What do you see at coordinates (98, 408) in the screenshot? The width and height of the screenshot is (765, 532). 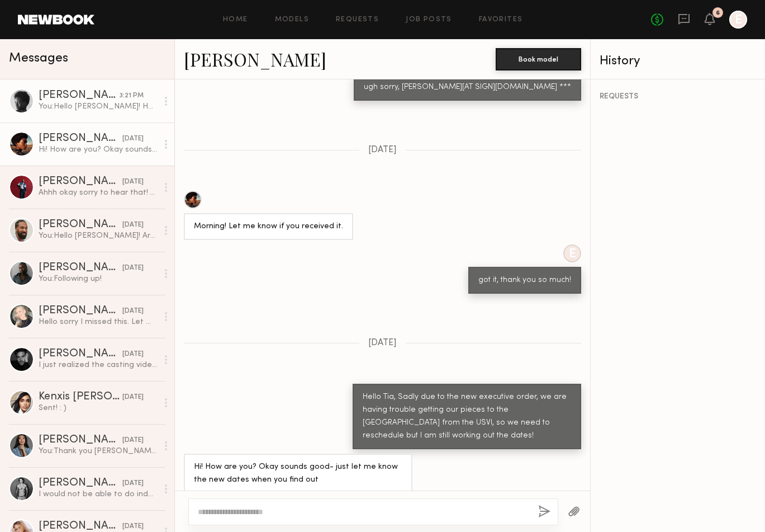 I see `div: Sent! : )` at bounding box center [98, 408].